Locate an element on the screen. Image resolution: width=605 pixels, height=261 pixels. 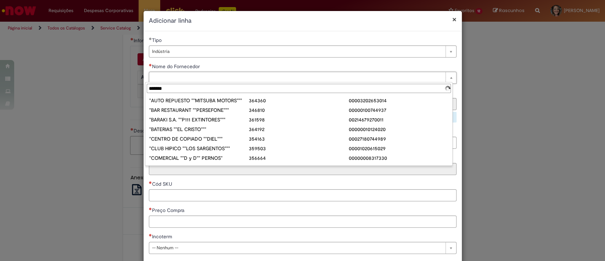
div: "BARAKI S.A. ""P111 EXTINTORES""" is located at coordinates (199, 120).